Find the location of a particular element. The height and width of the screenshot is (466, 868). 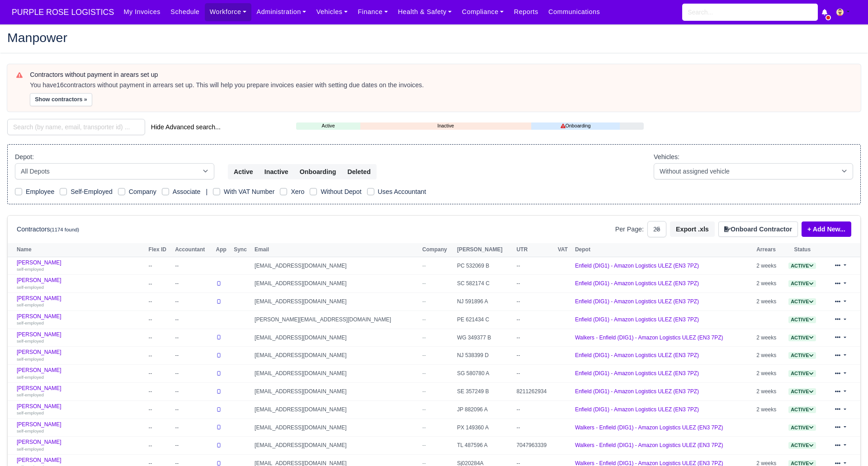

a: Administration is located at coordinates (281, 12).